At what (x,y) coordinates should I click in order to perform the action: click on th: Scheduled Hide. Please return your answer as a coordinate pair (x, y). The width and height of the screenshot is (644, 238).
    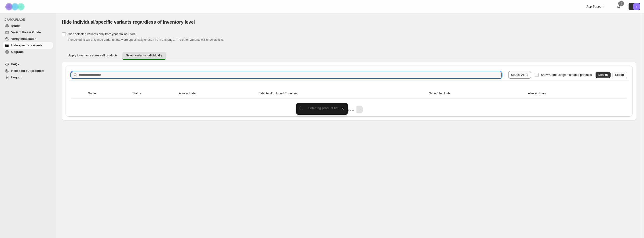
    Looking at the image, I should click on (477, 93).